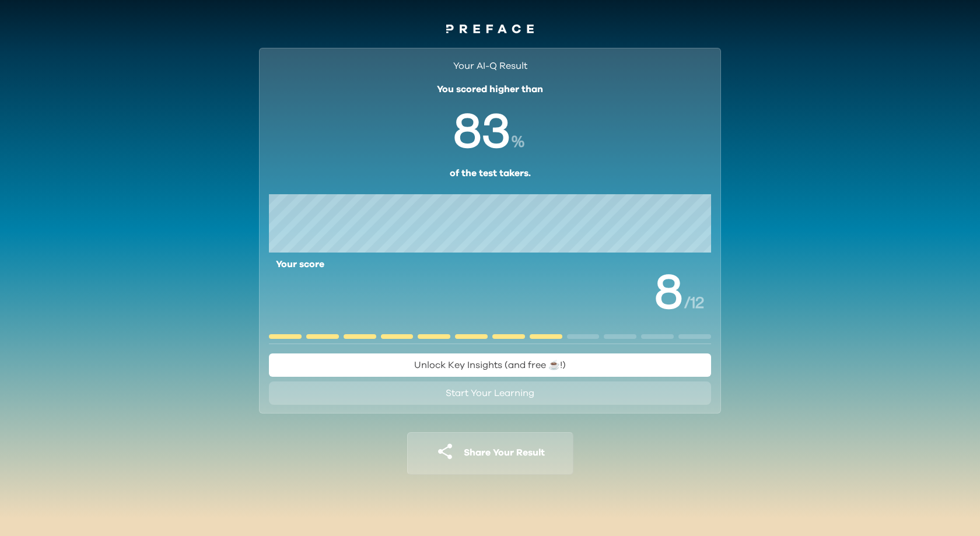 The height and width of the screenshot is (536, 980). I want to click on h2: Your AI-Q Result, so click(490, 71).